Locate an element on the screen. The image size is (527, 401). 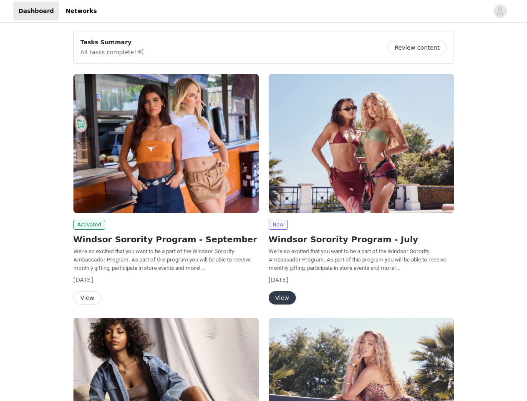
div: avatar is located at coordinates (500, 11).